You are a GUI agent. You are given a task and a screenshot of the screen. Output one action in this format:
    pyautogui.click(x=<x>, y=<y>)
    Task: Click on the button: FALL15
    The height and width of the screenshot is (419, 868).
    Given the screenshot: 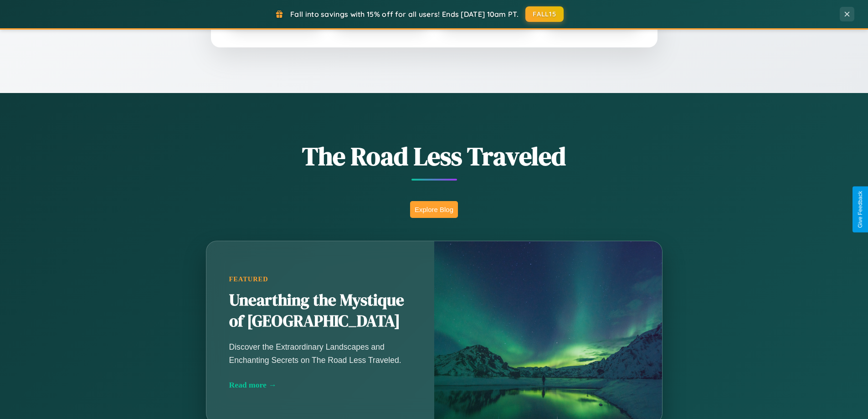 What is the action you would take?
    pyautogui.click(x=545, y=14)
    